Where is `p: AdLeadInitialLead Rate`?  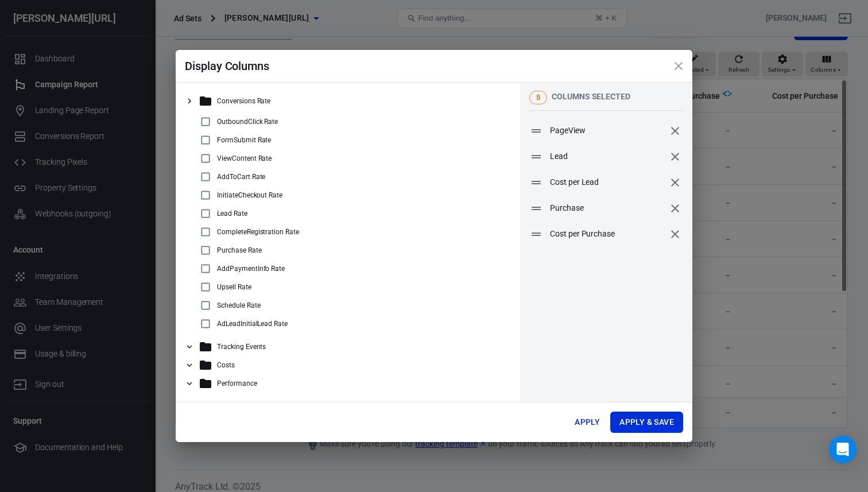
p: AdLeadInitialLead Rate is located at coordinates (252, 324).